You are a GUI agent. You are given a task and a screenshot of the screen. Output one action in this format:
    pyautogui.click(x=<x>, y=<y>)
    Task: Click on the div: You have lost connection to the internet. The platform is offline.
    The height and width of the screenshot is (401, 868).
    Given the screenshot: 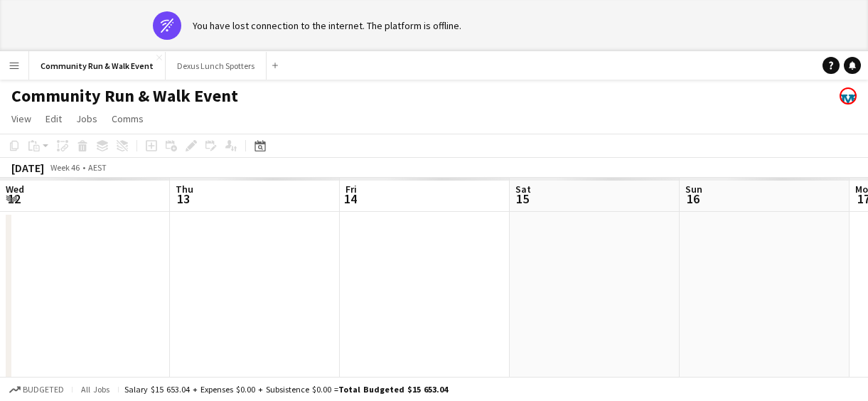 What is the action you would take?
    pyautogui.click(x=327, y=26)
    